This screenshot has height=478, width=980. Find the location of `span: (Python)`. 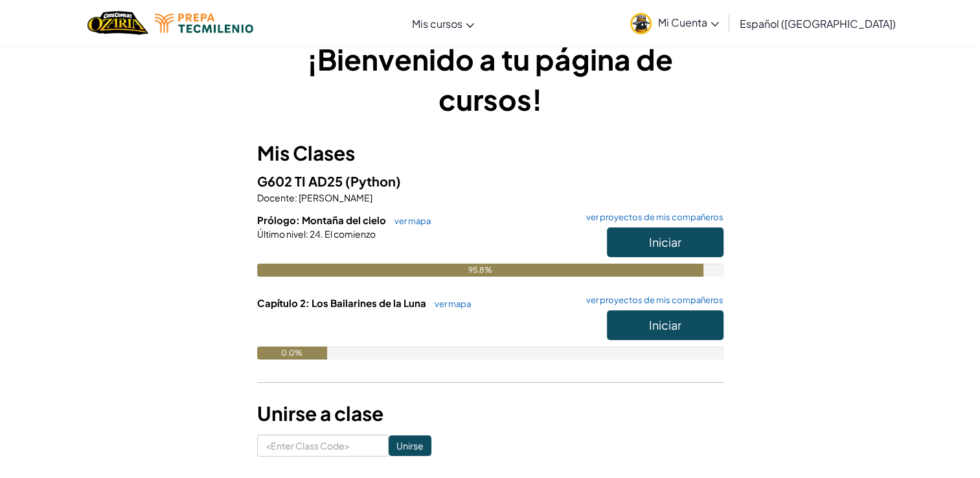

span: (Python) is located at coordinates (373, 181).